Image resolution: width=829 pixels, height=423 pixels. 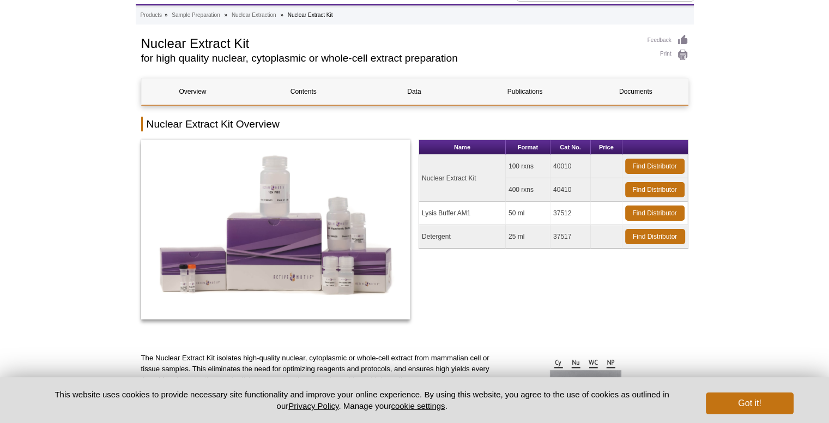 I want to click on img: Nuclear Extract Kit, so click(x=276, y=230).